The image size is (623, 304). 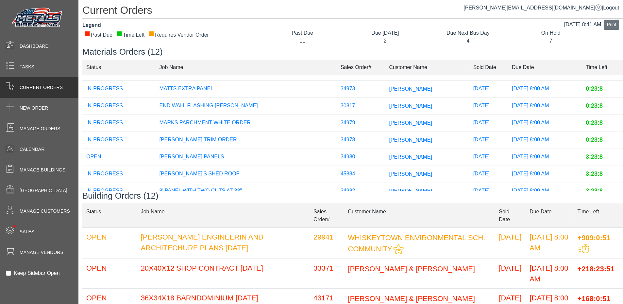 What do you see at coordinates (179, 35) in the screenshot?
I see `div: Requires Vendor Order` at bounding box center [179, 35].